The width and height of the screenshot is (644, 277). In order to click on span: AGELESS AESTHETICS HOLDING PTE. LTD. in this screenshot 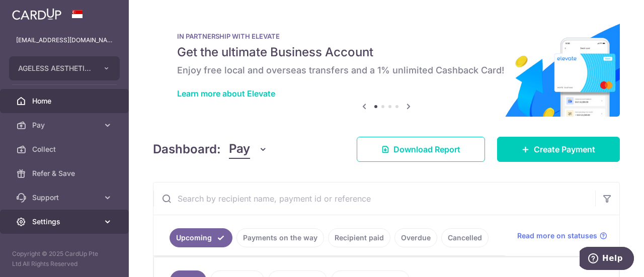, I will do `click(55, 68)`.